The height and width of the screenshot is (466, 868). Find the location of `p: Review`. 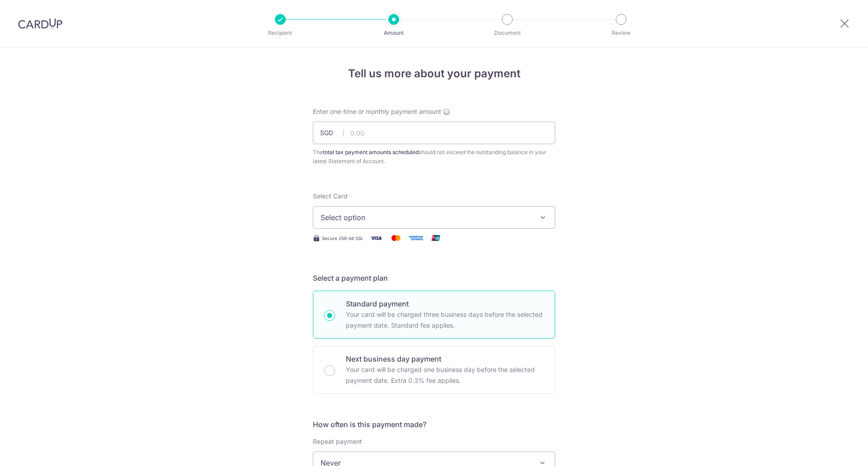

p: Review is located at coordinates (621, 33).